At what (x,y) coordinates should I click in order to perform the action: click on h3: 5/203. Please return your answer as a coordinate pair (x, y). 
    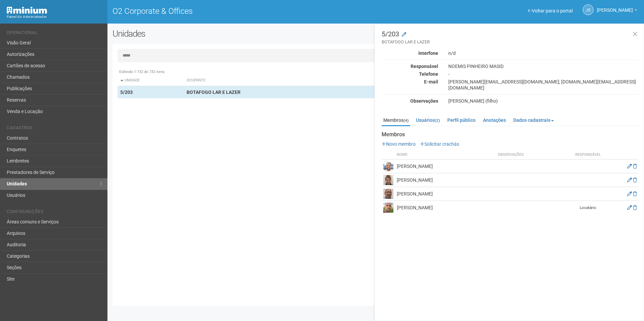
    Looking at the image, I should click on (510, 38).